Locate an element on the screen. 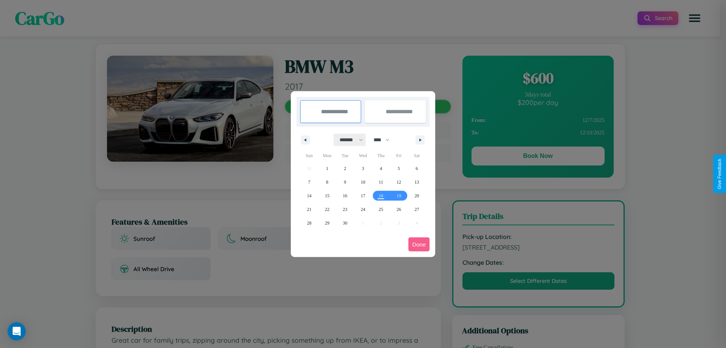 This screenshot has height=348, width=726. span: 9 is located at coordinates (345, 182).